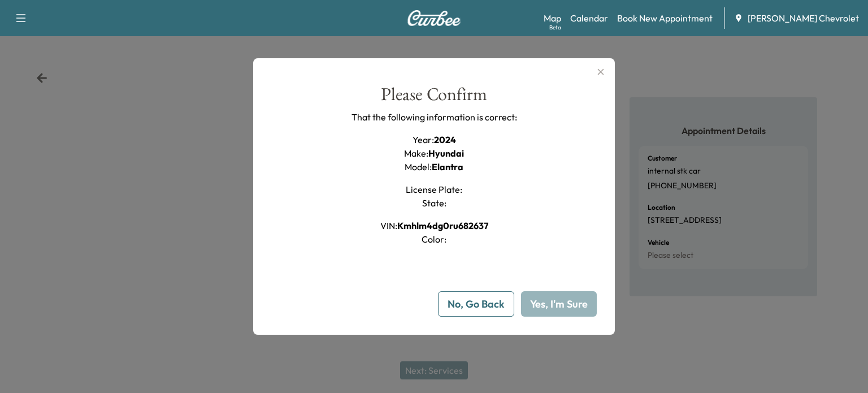 The image size is (868, 393). I want to click on a: Calendar, so click(589, 18).